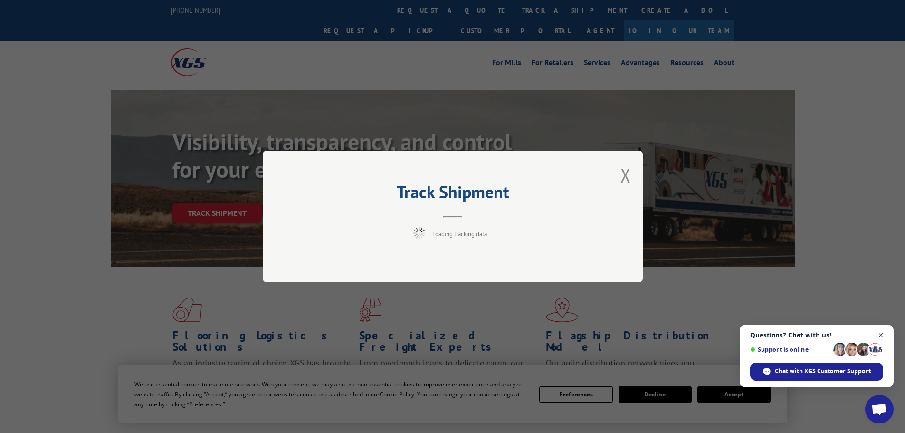 The height and width of the screenshot is (433, 905). What do you see at coordinates (879, 409) in the screenshot?
I see `div: Open chat` at bounding box center [879, 409].